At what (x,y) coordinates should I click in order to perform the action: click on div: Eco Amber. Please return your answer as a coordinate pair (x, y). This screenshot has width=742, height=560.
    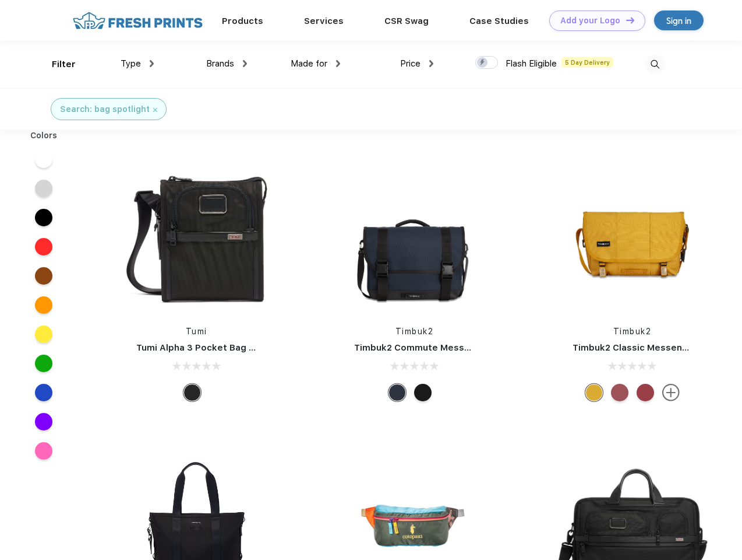
    Looking at the image, I should click on (595, 393).